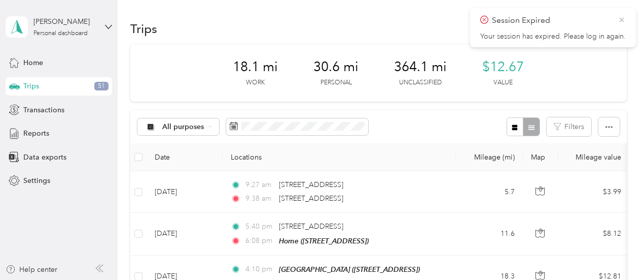 This screenshot has width=644, height=280. Describe the element at coordinates (260, 227) in the screenshot. I see `span: 5:40 pm` at that location.